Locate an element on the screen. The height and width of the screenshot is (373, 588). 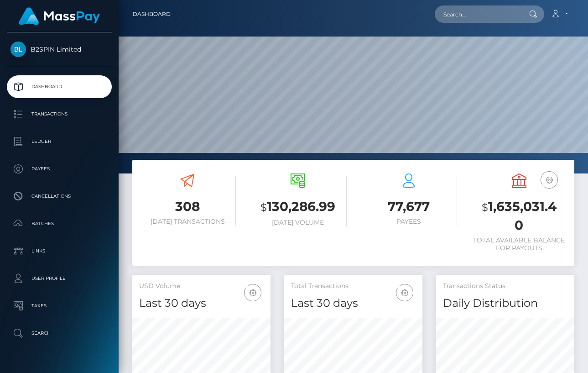
a: Transactions is located at coordinates (60, 114).